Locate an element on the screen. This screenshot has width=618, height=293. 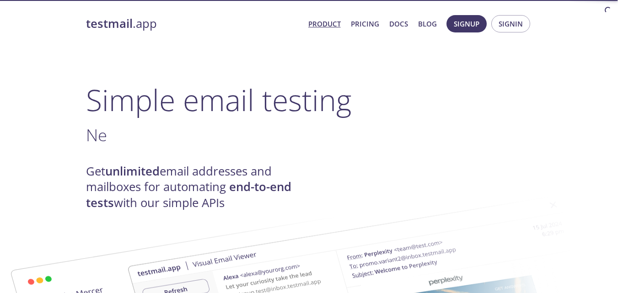
a: Pricing is located at coordinates (365, 24).